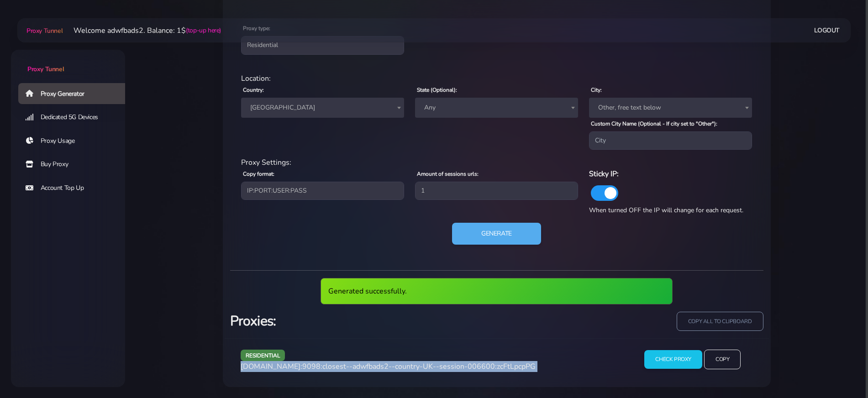  Describe the element at coordinates (75, 164) in the screenshot. I see `a: Buy Proxy` at that location.